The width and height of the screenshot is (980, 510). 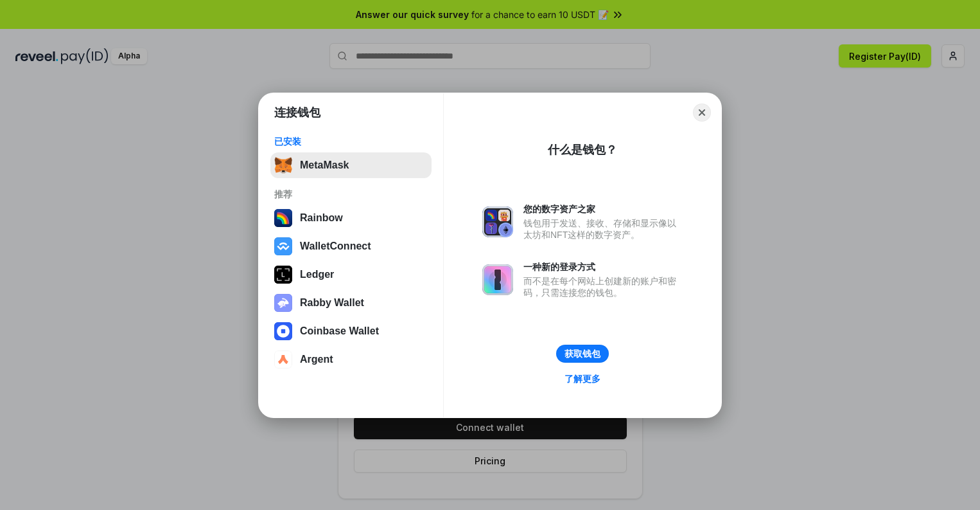 I want to click on button: 获取钱包, so click(x=582, y=354).